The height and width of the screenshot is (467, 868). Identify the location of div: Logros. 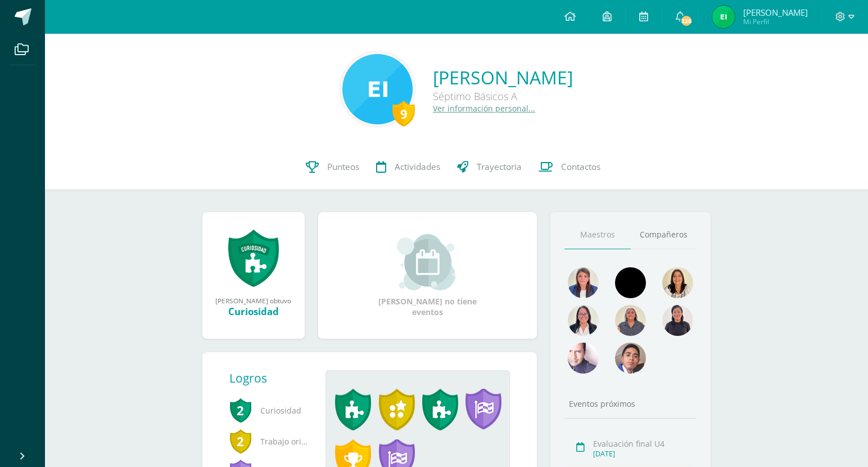
(273, 378).